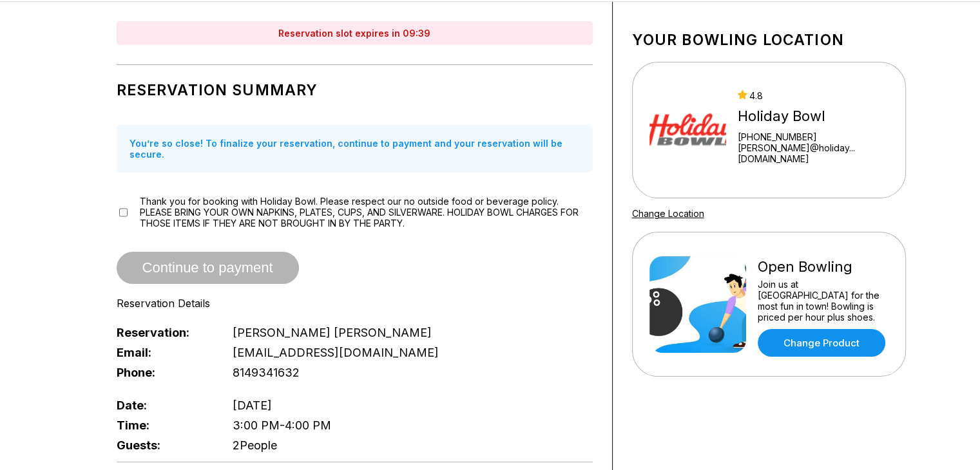  I want to click on div: 4.8, so click(813, 95).